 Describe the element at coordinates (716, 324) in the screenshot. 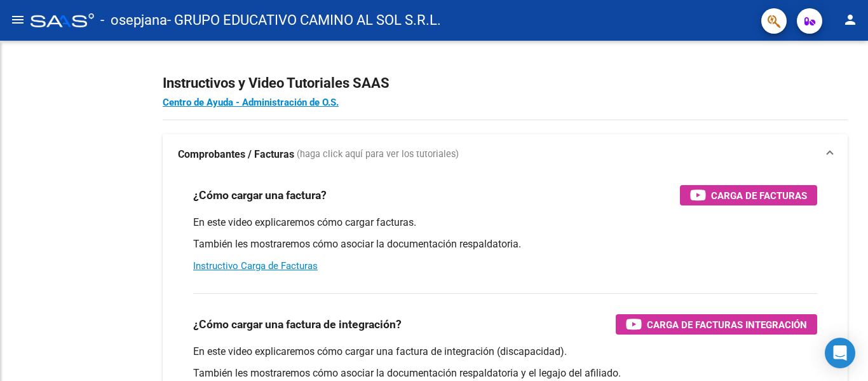

I see `button: Carga de Facturas Integración` at that location.